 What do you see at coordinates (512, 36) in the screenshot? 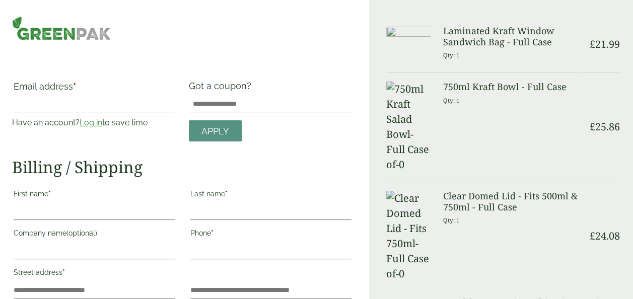
I see `h3: Laminated Kraft Window Sandwich Bag - Full Case` at bounding box center [512, 36].